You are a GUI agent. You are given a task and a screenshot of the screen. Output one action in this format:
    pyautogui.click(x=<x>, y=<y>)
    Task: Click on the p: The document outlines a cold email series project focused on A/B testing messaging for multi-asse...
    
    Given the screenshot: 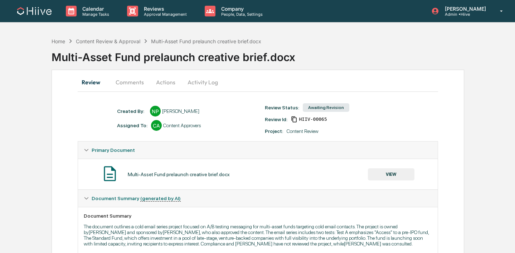 What is the action you would take?
    pyautogui.click(x=258, y=236)
    